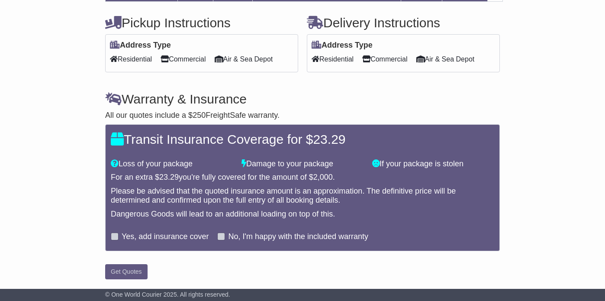  Describe the element at coordinates (302, 99) in the screenshot. I see `h4: Warranty & Insurance` at that location.